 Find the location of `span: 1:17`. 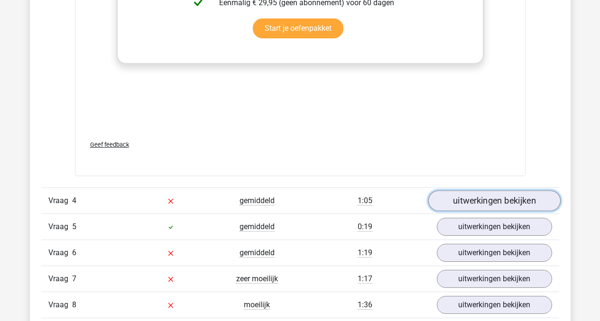

span: 1:17 is located at coordinates (365, 279).